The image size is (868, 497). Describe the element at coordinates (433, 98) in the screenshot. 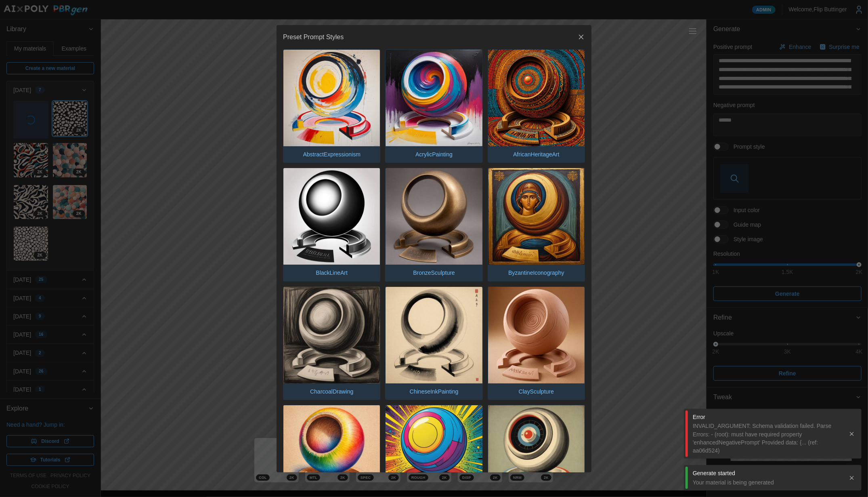

I see `img: AcrylicPainting.jpg` at that location.